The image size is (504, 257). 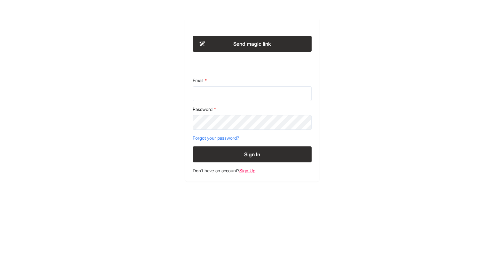 I want to click on button: Send magic link, so click(x=252, y=44).